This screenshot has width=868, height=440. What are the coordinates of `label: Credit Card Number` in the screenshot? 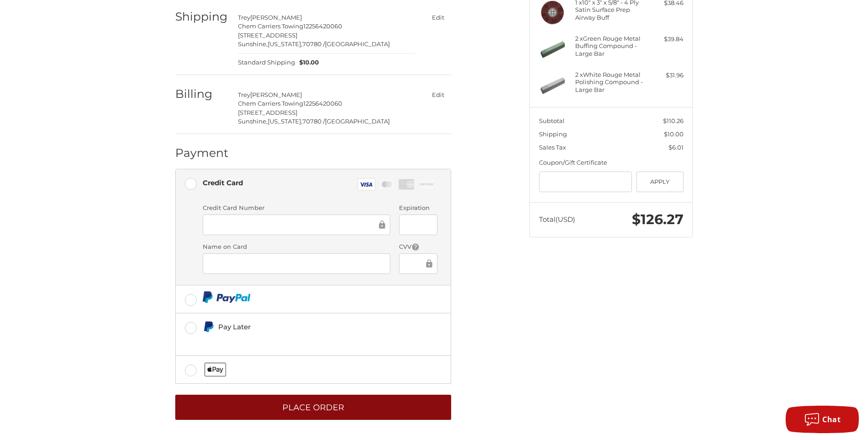 It's located at (297, 208).